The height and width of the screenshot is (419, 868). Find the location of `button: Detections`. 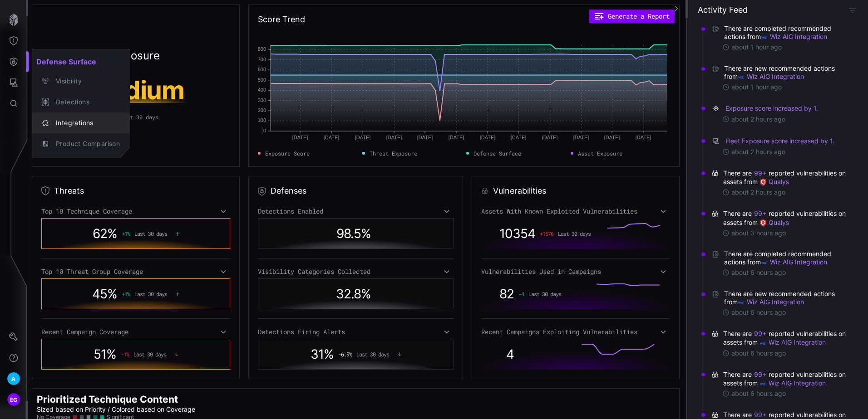

button: Detections is located at coordinates (81, 102).